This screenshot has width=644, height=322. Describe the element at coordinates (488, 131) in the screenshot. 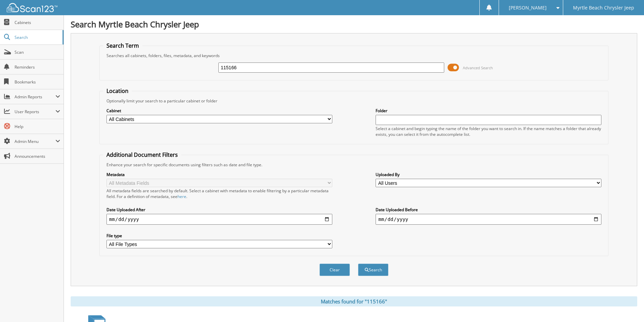

I see `div: Select a cabinet and begin typing the name of the folder you want to search in. If the name match...` at that location.